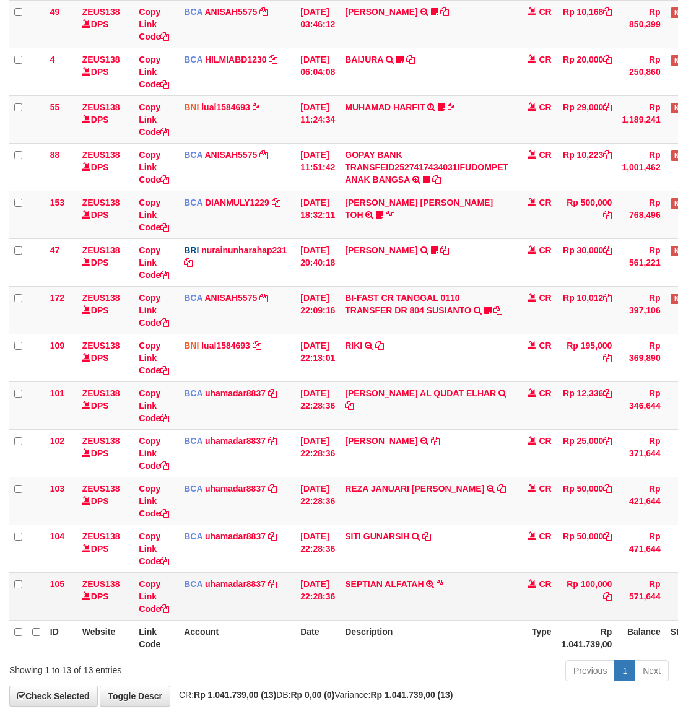 The height and width of the screenshot is (719, 678). Describe the element at coordinates (55, 12) in the screenshot. I see `span: 49` at that location.